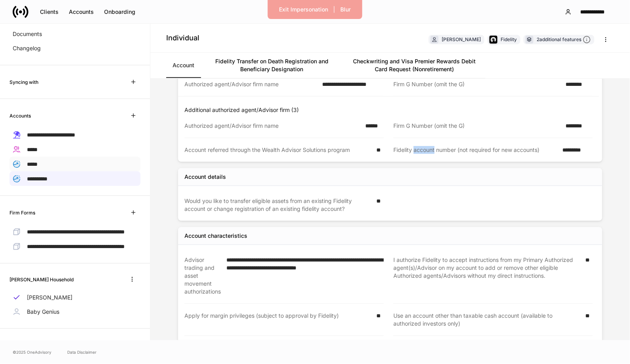 This screenshot has width=630, height=364. I want to click on div: Fidelity account number (not required for new accounts), so click(475, 150).